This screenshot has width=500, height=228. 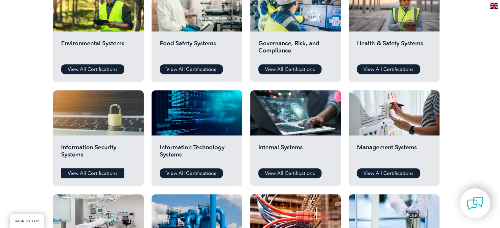 What do you see at coordinates (295, 154) in the screenshot?
I see `h2: Internal Systems` at bounding box center [295, 154].